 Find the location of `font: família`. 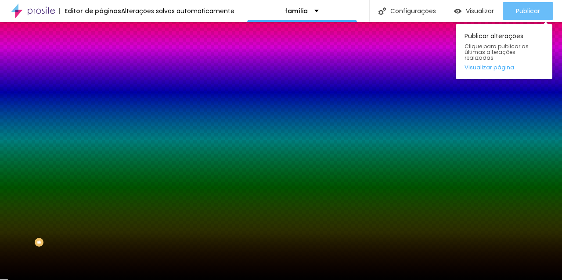

font: família is located at coordinates (296, 11).